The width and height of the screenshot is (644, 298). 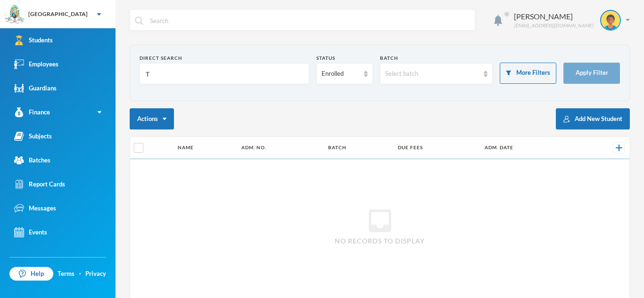 What do you see at coordinates (280, 148) in the screenshot?
I see `th: Adm. No.` at bounding box center [280, 148].